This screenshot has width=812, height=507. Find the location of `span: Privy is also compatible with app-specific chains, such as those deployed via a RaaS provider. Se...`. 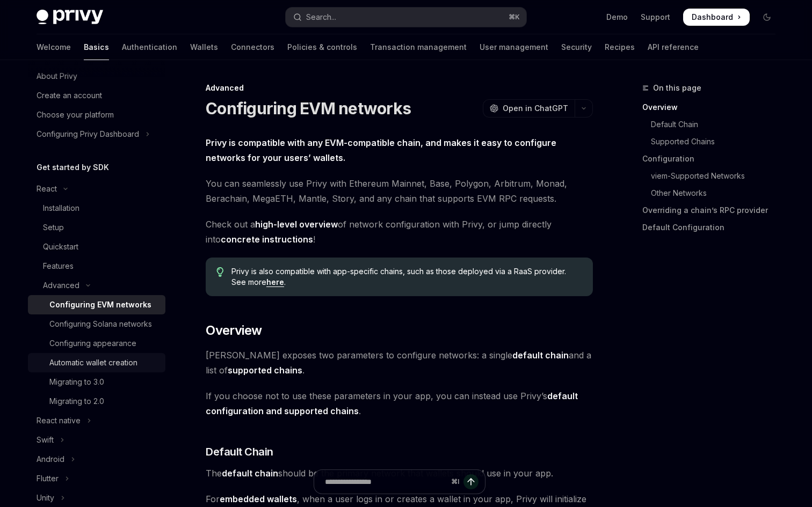

span: Privy is also compatible with app-specific chains, such as those deployed via a RaaS provider. Se... is located at coordinates (406, 277).